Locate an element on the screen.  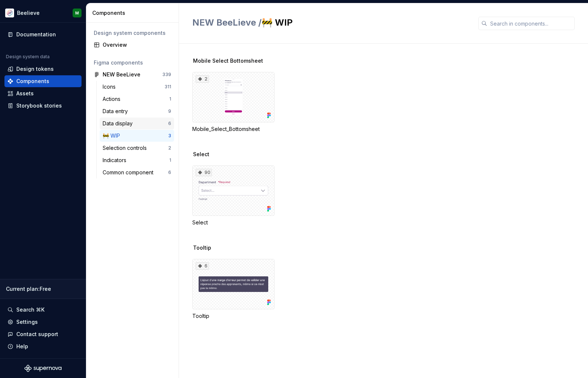
span: Tooltip is located at coordinates (202, 248).